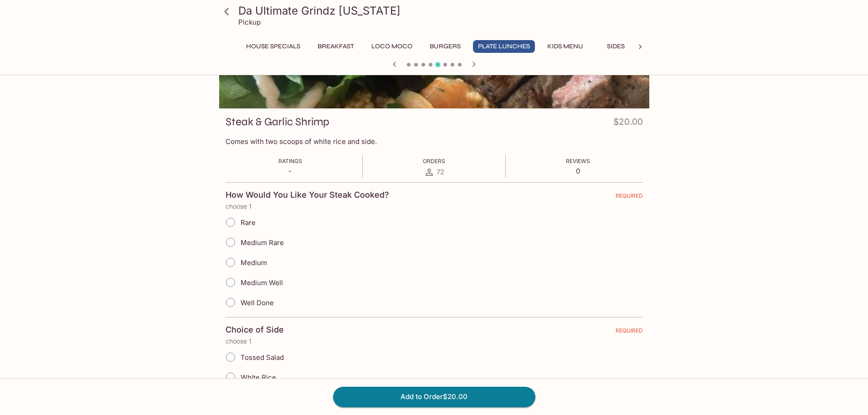 This screenshot has width=868, height=415. Describe the element at coordinates (578, 171) in the screenshot. I see `p: 0` at that location.